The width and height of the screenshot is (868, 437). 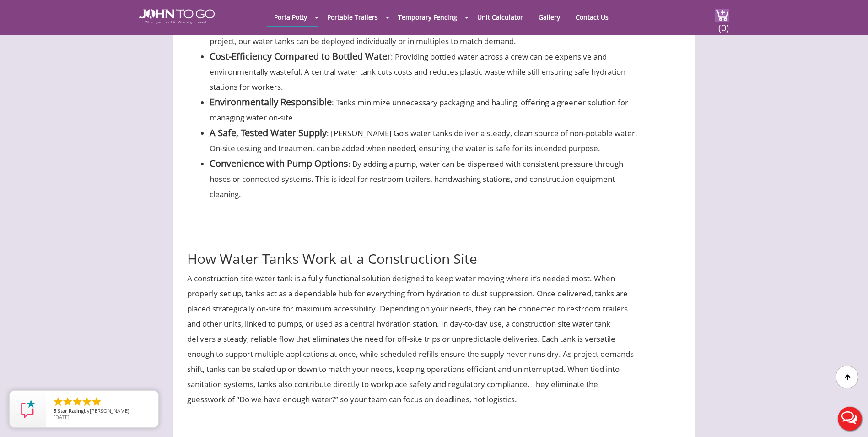 What do you see at coordinates (416, 179) in the screenshot?
I see `span: : By adding a pump, water can be dispensed with consistent pressure through hoses or connected sy...` at bounding box center [416, 179].